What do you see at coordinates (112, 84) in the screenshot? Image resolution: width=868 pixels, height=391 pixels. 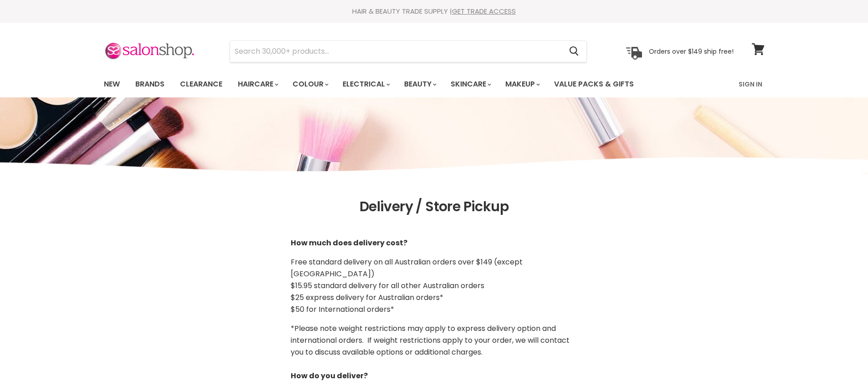 I see `a: New` at bounding box center [112, 84].